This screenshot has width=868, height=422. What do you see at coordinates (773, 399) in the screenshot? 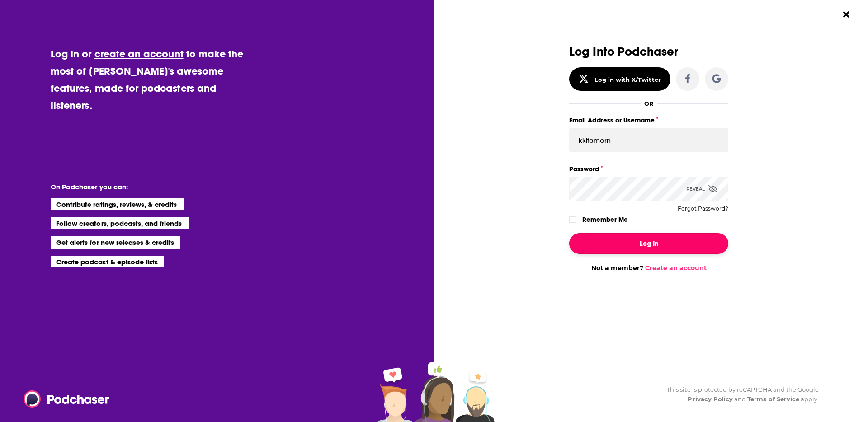
I see `a: Terms of Service` at bounding box center [773, 399].